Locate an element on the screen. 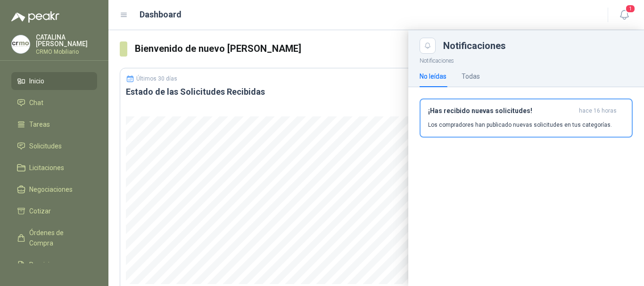  span: hace 16 horas is located at coordinates (598, 111).